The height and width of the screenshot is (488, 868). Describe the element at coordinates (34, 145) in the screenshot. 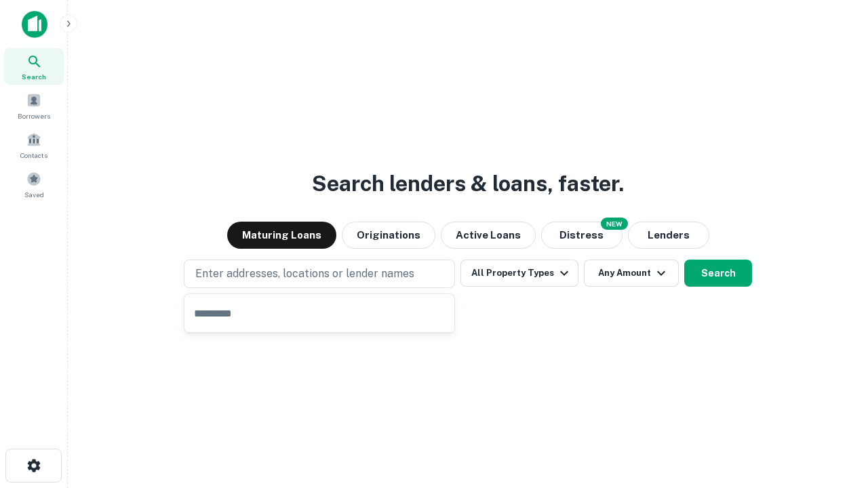

I see `a: Contacts` at that location.